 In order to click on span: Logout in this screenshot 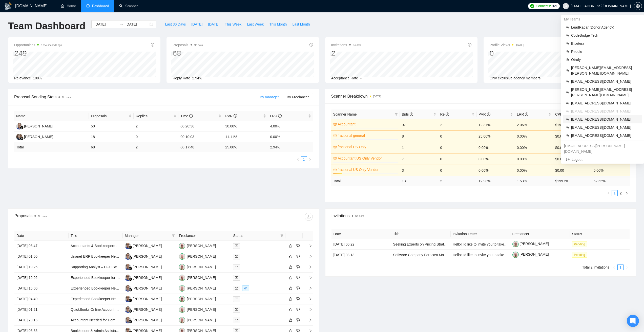, I will do `click(602, 160)`.